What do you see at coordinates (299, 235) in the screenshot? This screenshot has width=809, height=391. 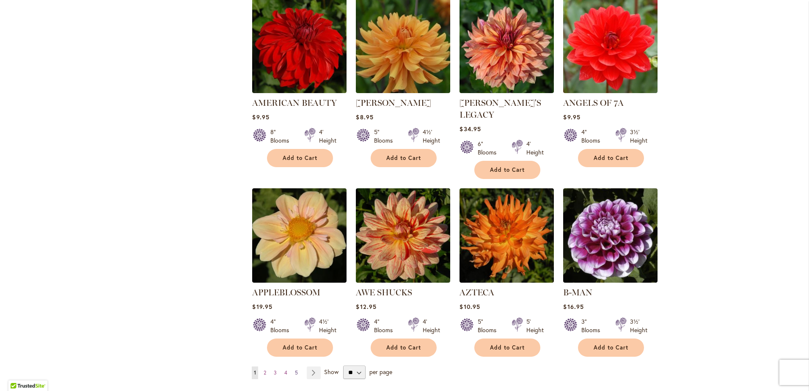 I see `img: APPLEBLOSSOM` at bounding box center [299, 235].